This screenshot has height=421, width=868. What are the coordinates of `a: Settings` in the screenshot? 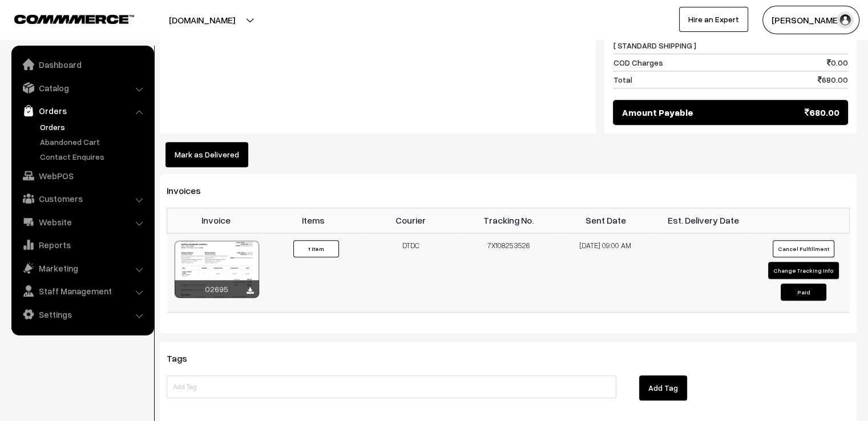 It's located at (82, 314).